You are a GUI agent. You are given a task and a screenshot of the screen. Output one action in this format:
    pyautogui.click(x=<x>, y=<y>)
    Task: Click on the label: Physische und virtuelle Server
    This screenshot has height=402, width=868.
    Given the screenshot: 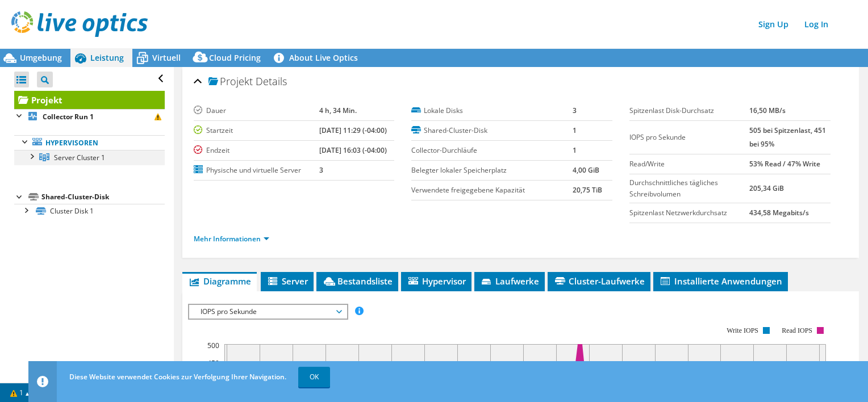 What is the action you would take?
    pyautogui.click(x=256, y=170)
    